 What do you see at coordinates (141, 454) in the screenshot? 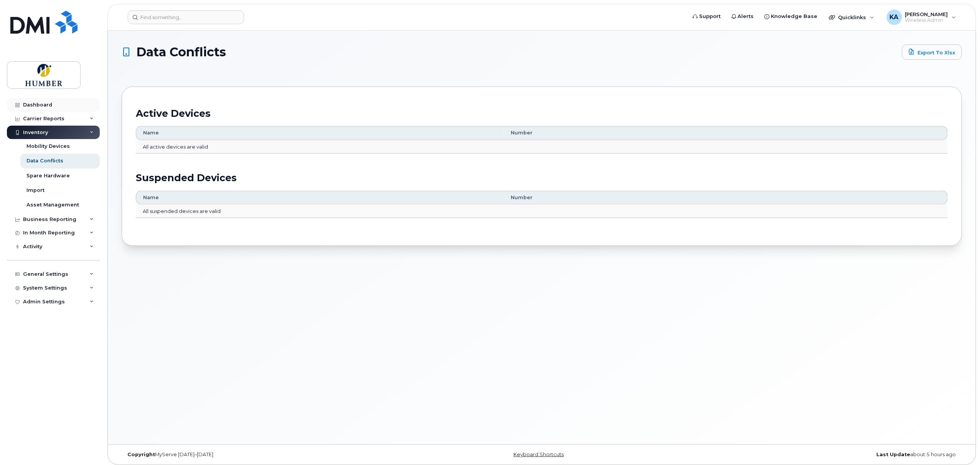
I see `strong: Copyright` at bounding box center [141, 454].